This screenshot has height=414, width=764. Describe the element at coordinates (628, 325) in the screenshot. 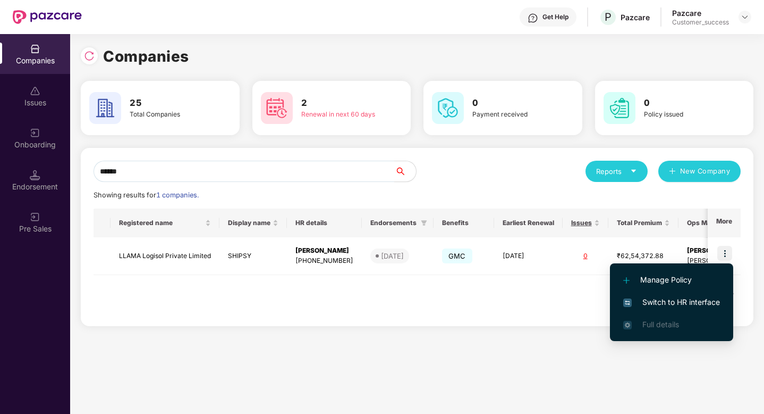

I see `img: svg+xml;base64,PHN2ZyB4bWxucz0iaHR0cDovL3d3dy53My5vcmcvMjAwMC9zdmciIHdpZHRoPSIxNi4zNjMiIGhlaWdodD...` at that location.